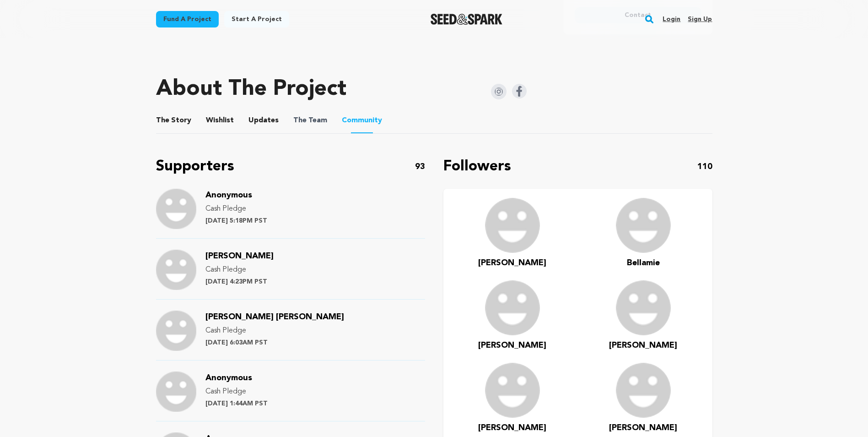 The height and width of the screenshot is (437, 868). What do you see at coordinates (466, 19) in the screenshot?
I see `img: Seed&Spark Logo Dark Mode` at bounding box center [466, 19].